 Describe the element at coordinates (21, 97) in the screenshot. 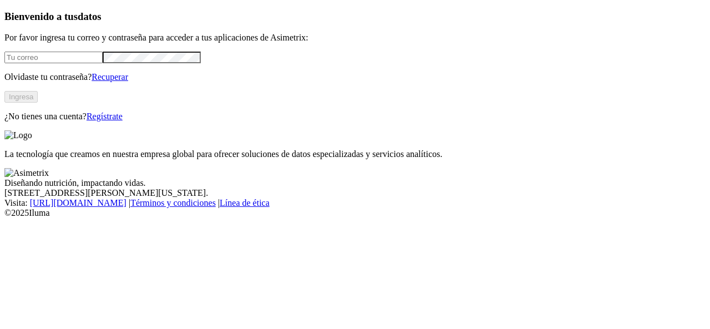

I see `button: Ingresa` at that location.